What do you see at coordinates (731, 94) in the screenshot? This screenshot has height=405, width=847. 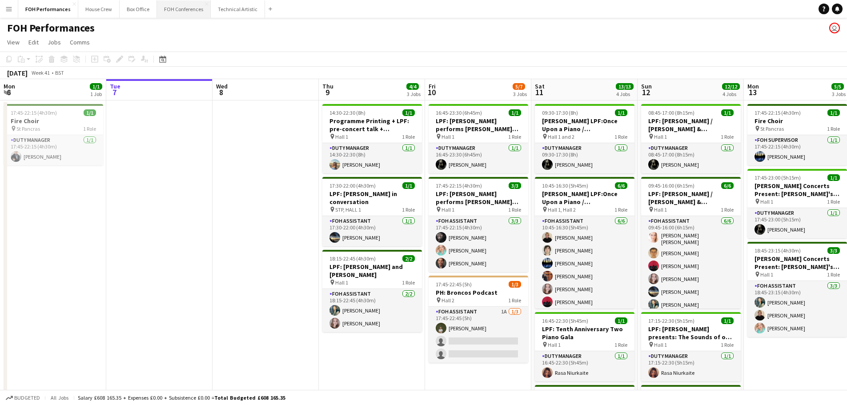 I see `div: 4 Jobs` at bounding box center [731, 94].